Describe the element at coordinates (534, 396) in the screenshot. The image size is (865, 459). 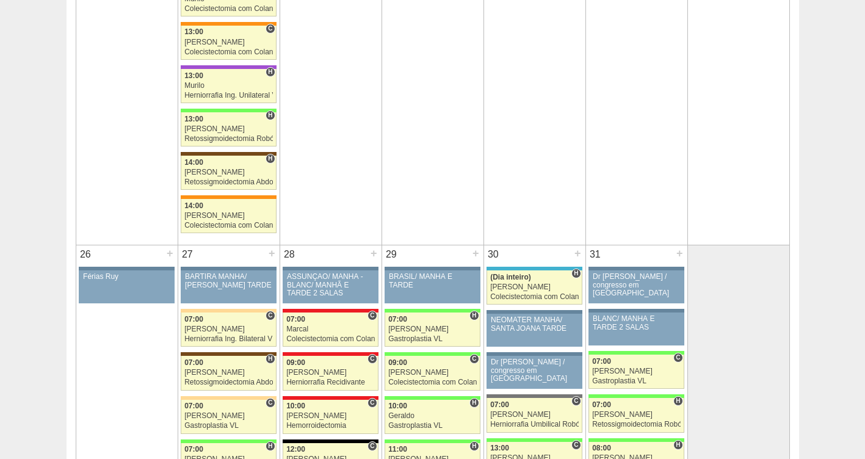
I see `div: Key: BP Paulista` at that location.